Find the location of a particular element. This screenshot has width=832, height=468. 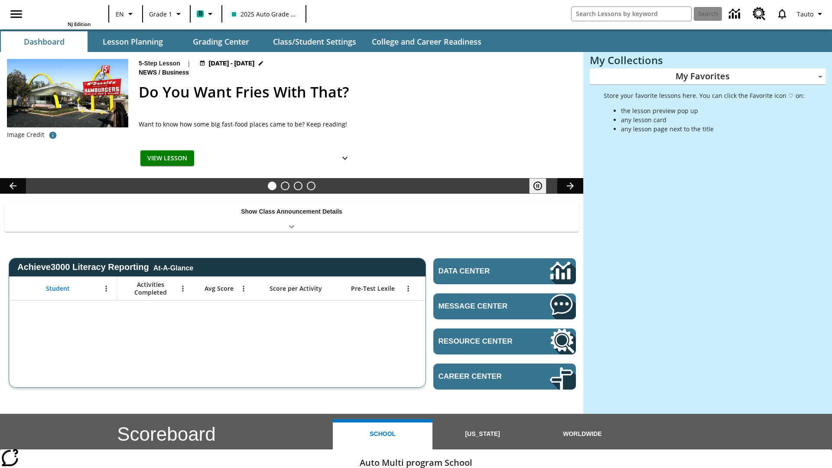

span: Want to know how some big fast-food places came to be? Keep reading! is located at coordinates (247, 124).